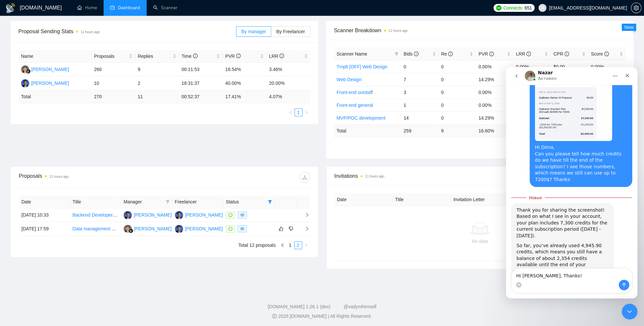 This screenshot has width=644, height=326. I want to click on button: Отправить сообщение…, so click(118, 218).